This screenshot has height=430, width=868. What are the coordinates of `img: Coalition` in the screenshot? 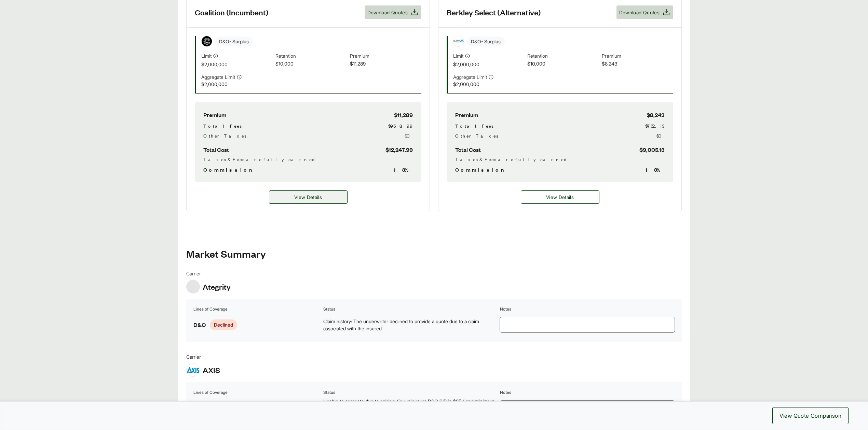 It's located at (207, 42).